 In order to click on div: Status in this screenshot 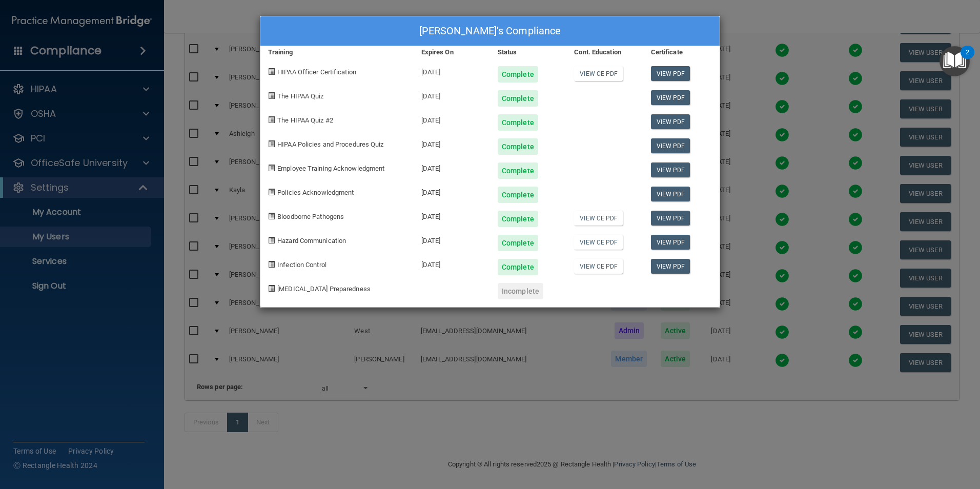, I will do `click(528, 53)`.